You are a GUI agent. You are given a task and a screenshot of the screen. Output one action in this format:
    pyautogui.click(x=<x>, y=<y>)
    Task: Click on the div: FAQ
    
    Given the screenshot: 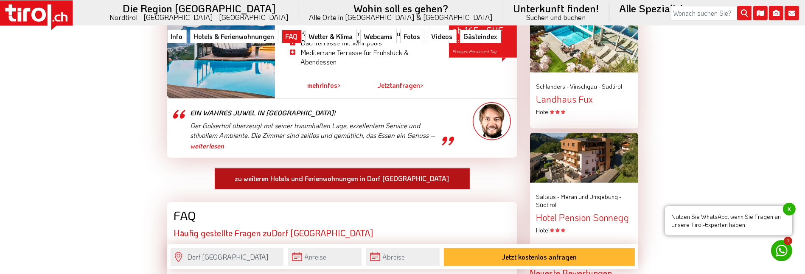 What is the action you would take?
    pyautogui.click(x=342, y=216)
    